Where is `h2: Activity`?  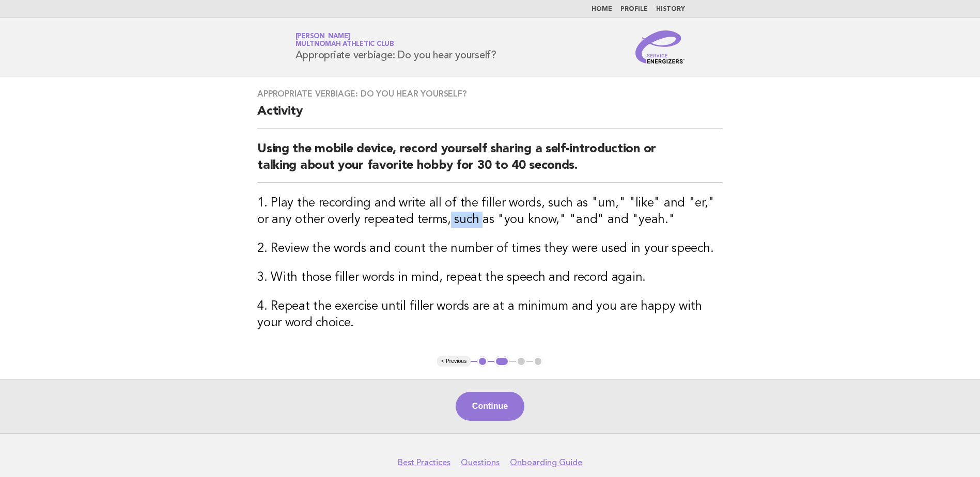
h2: Activity is located at coordinates (490, 116).